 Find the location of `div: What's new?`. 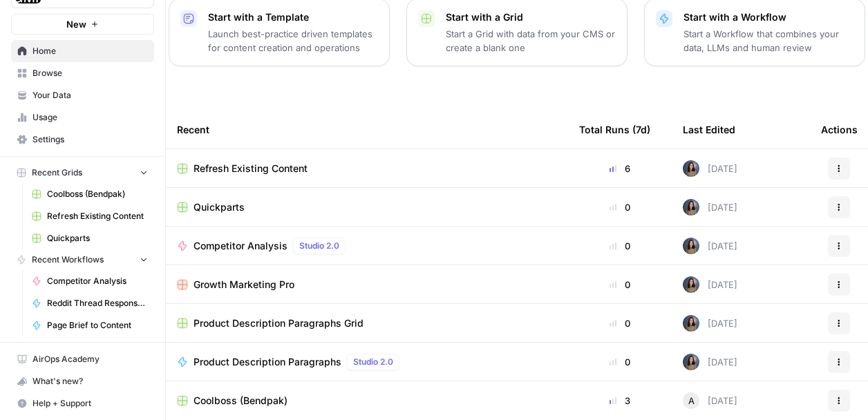

div: What's new? is located at coordinates (82, 381).